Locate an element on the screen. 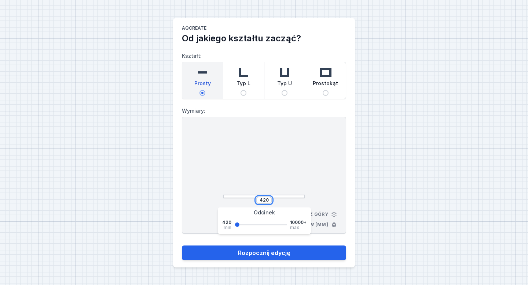 The image size is (528, 285). label: Wymiary: is located at coordinates (264, 111).